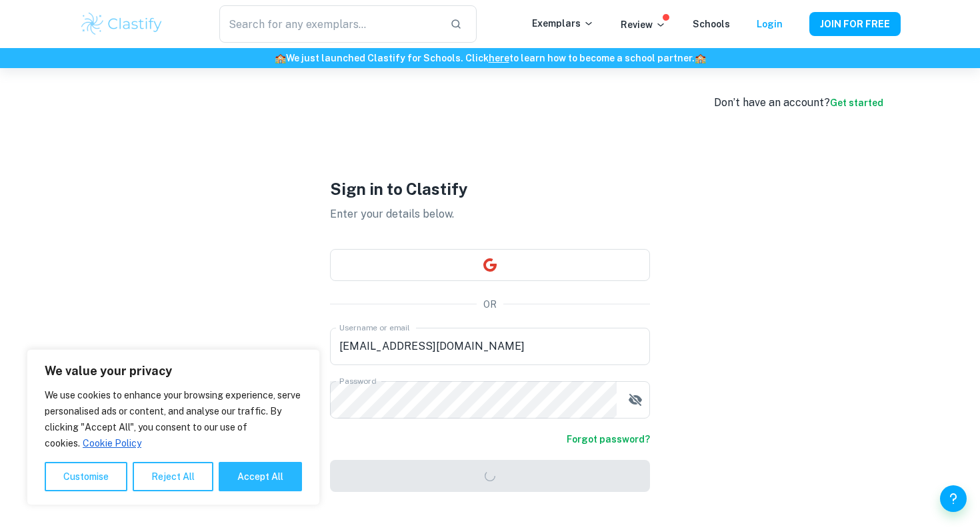 The image size is (980, 532). Describe the element at coordinates (855, 24) in the screenshot. I see `a: JOIN FOR FREE` at that location.